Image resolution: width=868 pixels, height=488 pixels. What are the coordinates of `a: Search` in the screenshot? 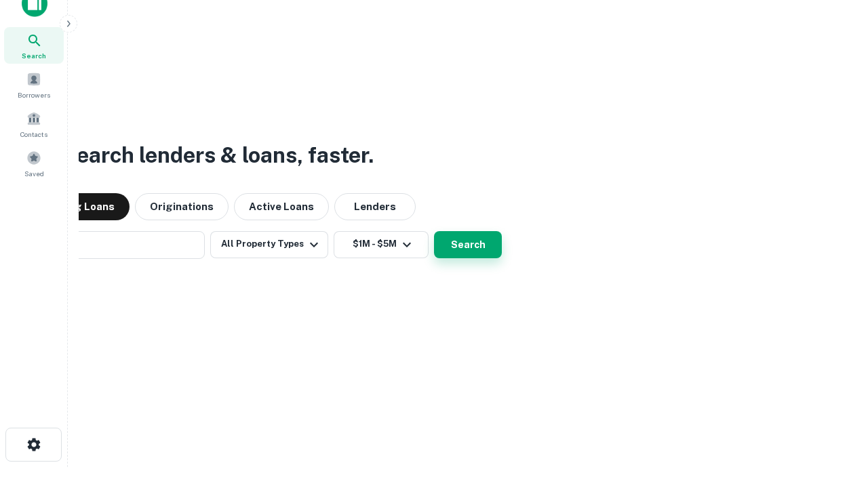 It's located at (34, 45).